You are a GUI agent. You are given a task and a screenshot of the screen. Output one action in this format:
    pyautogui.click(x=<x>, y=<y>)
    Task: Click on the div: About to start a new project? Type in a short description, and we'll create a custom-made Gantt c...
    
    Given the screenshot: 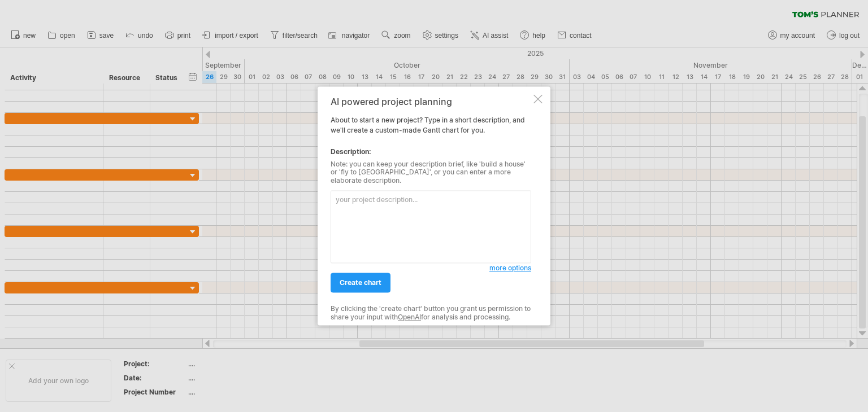 What is the action you would take?
    pyautogui.click(x=431, y=205)
    